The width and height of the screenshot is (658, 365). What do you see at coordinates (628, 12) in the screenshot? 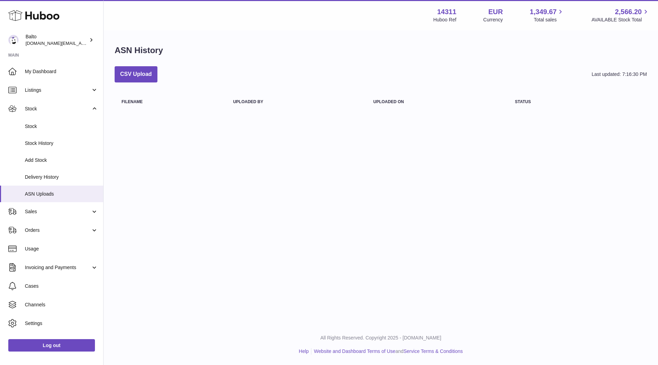
I see `span: 2,566.20` at bounding box center [628, 12].